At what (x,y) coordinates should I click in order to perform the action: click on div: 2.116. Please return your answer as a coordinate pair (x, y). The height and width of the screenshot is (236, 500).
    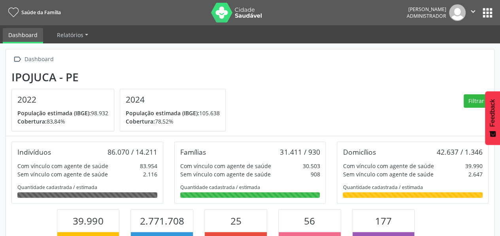
    Looking at the image, I should click on (150, 174).